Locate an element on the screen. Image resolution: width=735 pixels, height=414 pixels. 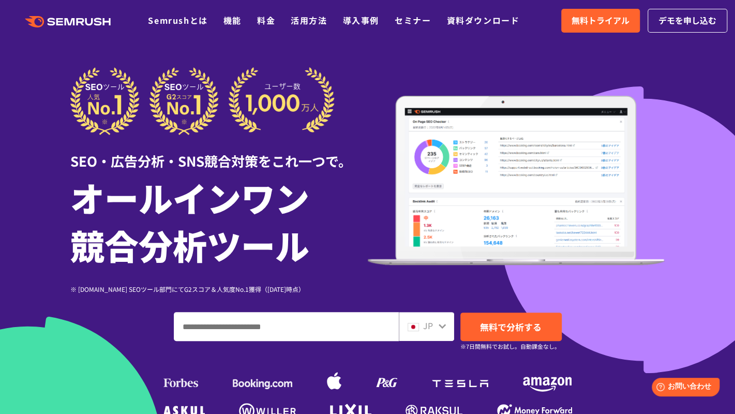
a: 無料トライアル is located at coordinates (601, 21).